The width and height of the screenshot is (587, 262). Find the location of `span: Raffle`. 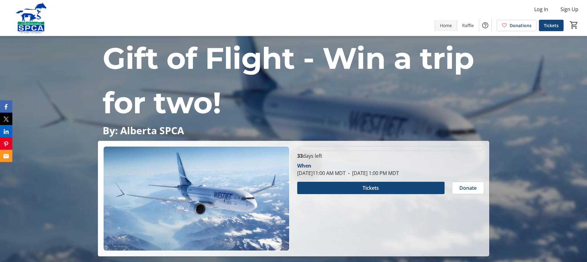

span: Raffle is located at coordinates (468, 25).